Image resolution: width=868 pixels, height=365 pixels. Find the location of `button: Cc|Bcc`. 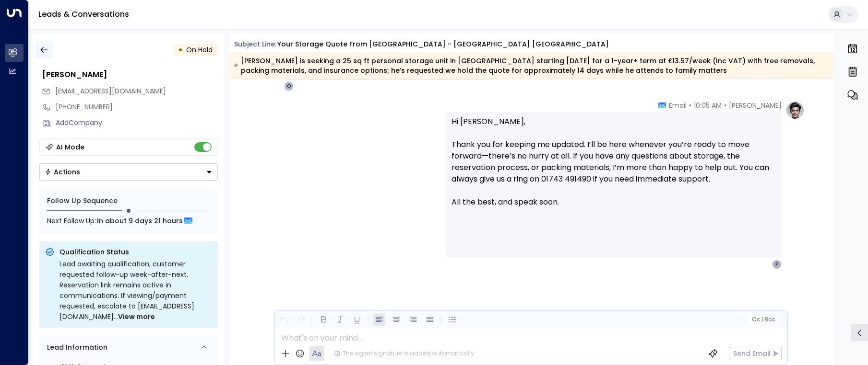

button: Cc|Bcc is located at coordinates (763, 319).